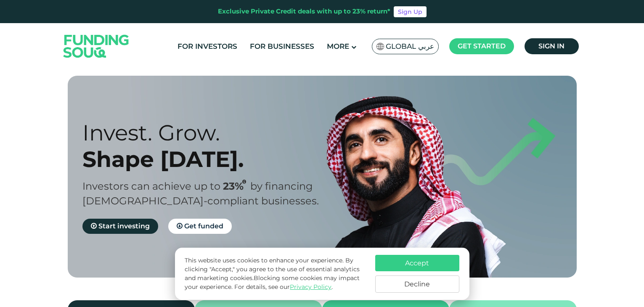 Image resolution: width=644 pixels, height=307 pixels. I want to click on span: Get funded, so click(203, 226).